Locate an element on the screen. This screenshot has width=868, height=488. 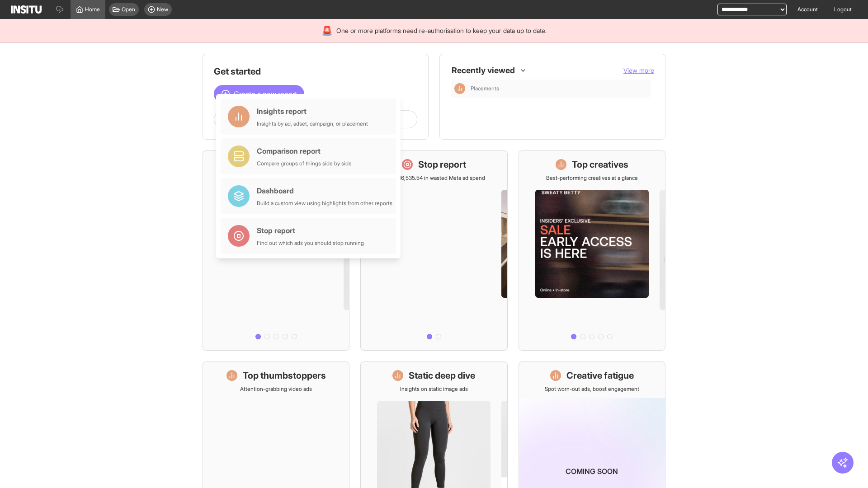
div: Compare groups of things side by side is located at coordinates (304, 163).